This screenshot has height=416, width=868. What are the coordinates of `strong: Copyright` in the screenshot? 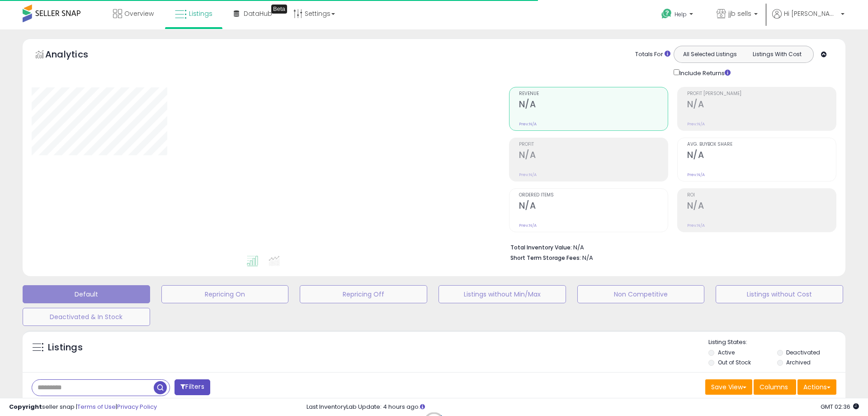 It's located at (25, 406).